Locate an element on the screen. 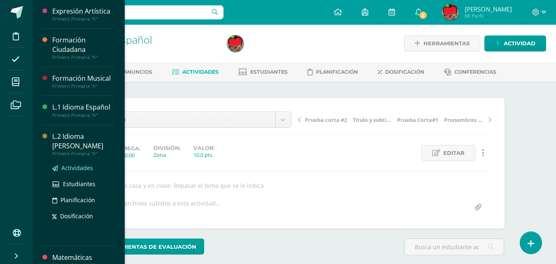 The height and width of the screenshot is (264, 556). a: Anuncios is located at coordinates (132, 72).